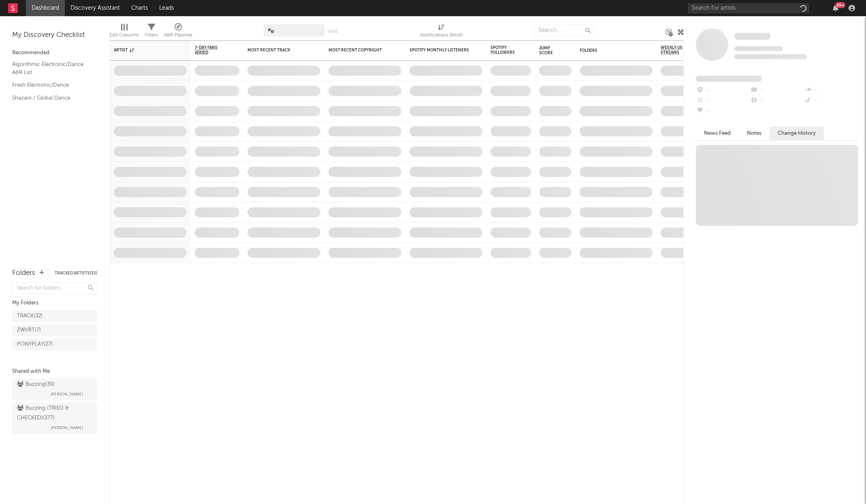  Describe the element at coordinates (35, 385) in the screenshot. I see `div: Buzzing ( 39 )` at that location.